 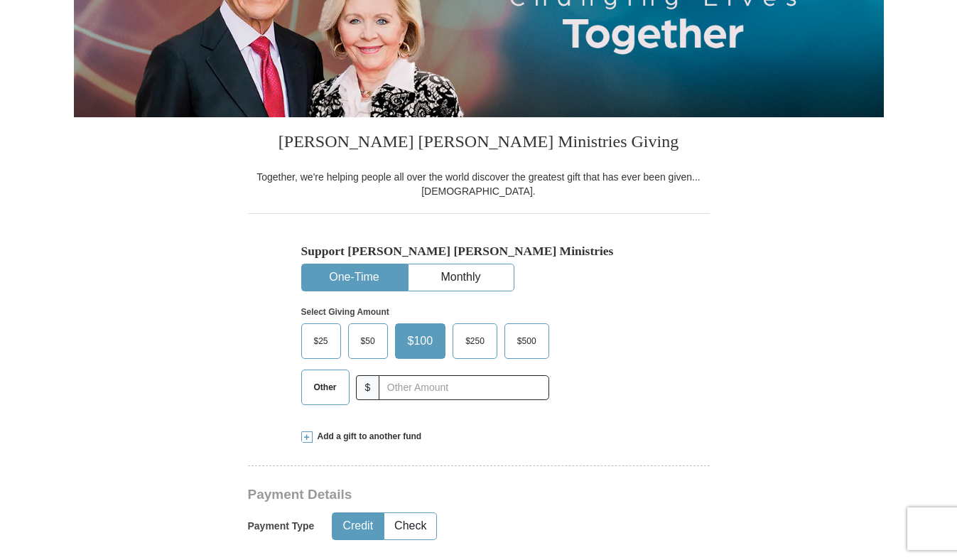 What do you see at coordinates (429, 495) in the screenshot?
I see `h3: Payment Details` at bounding box center [429, 495].